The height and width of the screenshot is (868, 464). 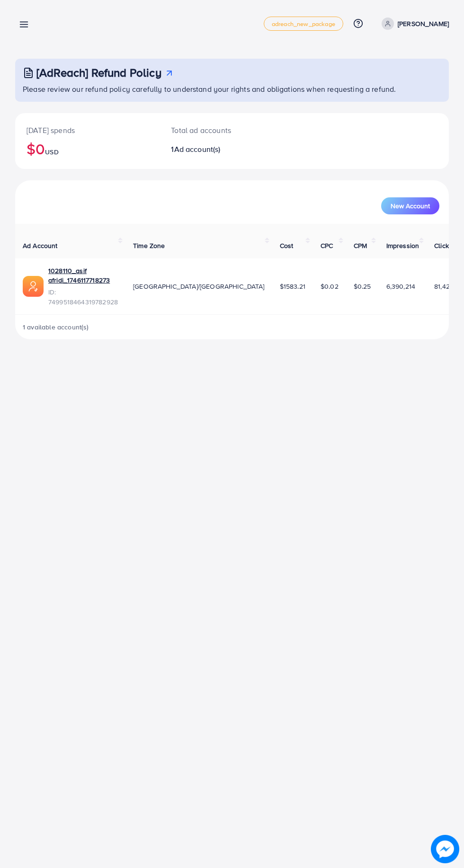 I want to click on img: image, so click(x=445, y=849).